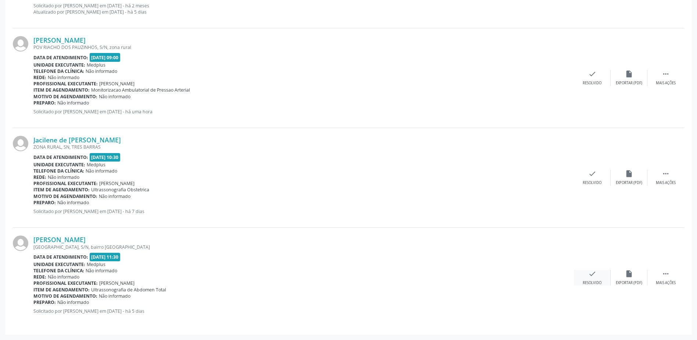 The height and width of the screenshot is (340, 697). I want to click on div: POV RIACHO DOS PAUZINHOS, S/N, zona rural, so click(304, 47).